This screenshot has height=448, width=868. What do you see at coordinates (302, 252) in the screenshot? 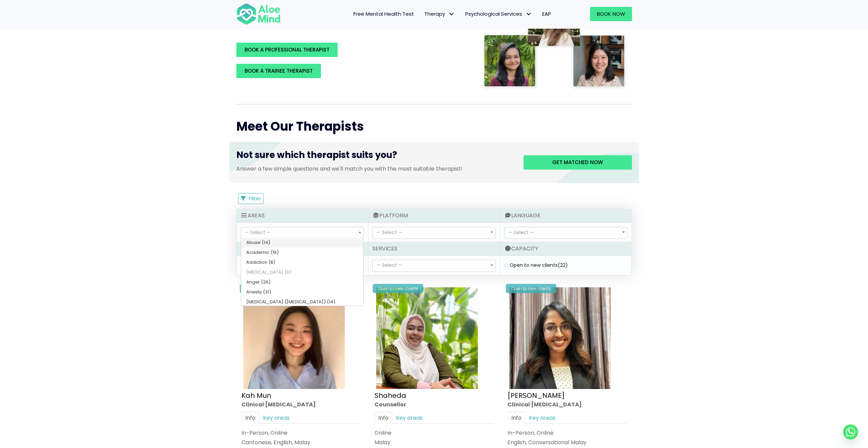
I see `li: Academic (19)` at bounding box center [302, 252].